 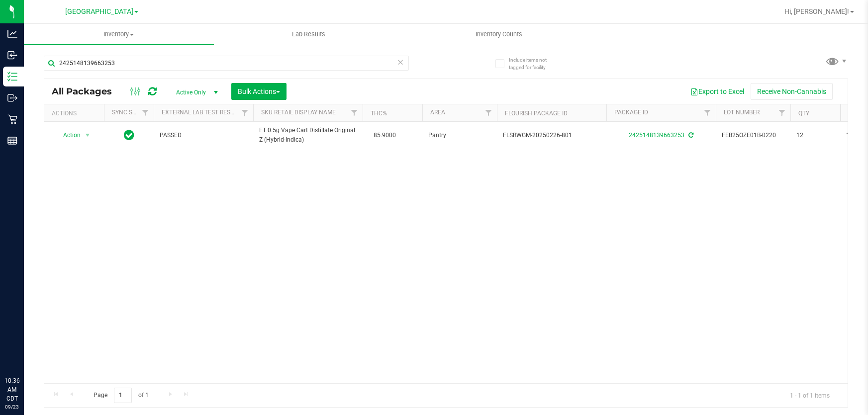 I want to click on span: FLSRWGM-20250226-801, so click(x=552, y=135).